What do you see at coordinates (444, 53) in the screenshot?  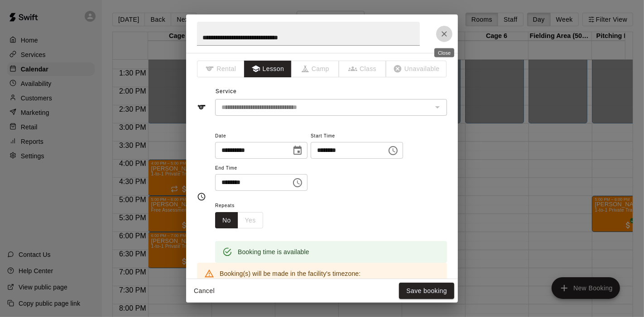 I see `div: Close` at bounding box center [444, 53].